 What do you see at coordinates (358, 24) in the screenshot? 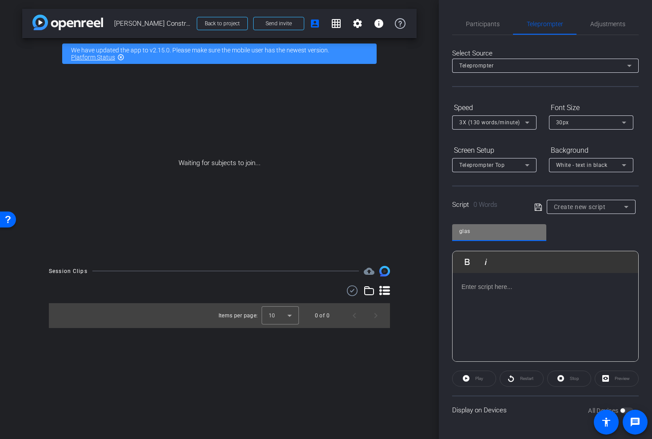
I see `mat-icon: settings` at bounding box center [358, 24].